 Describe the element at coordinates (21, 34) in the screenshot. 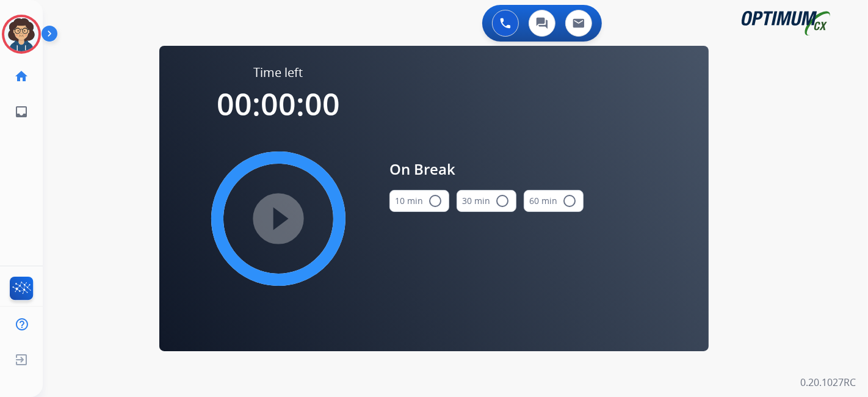

I see `img: avatar` at that location.